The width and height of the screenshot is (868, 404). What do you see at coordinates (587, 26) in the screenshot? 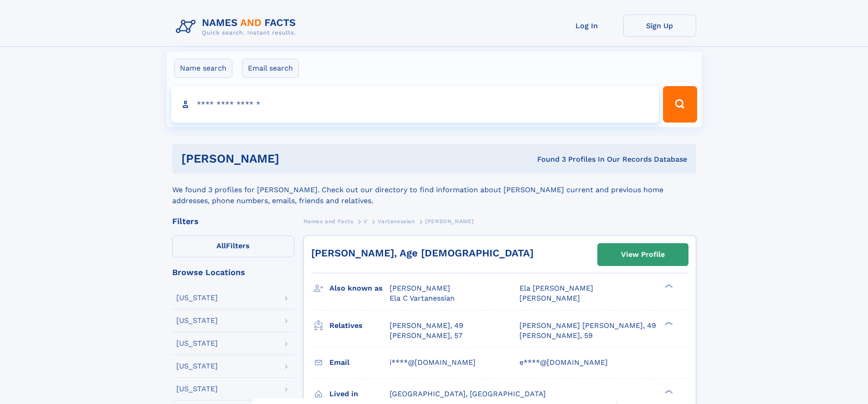
I see `a: Log In` at bounding box center [587, 26].